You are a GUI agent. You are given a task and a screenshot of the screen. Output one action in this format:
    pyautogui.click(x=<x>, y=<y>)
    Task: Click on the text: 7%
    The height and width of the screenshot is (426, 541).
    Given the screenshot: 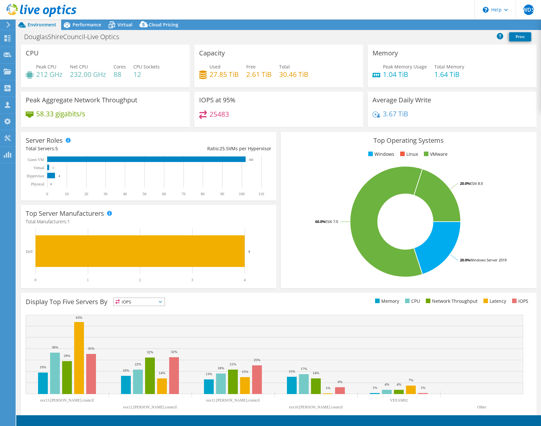 What is the action you would take?
    pyautogui.click(x=411, y=380)
    